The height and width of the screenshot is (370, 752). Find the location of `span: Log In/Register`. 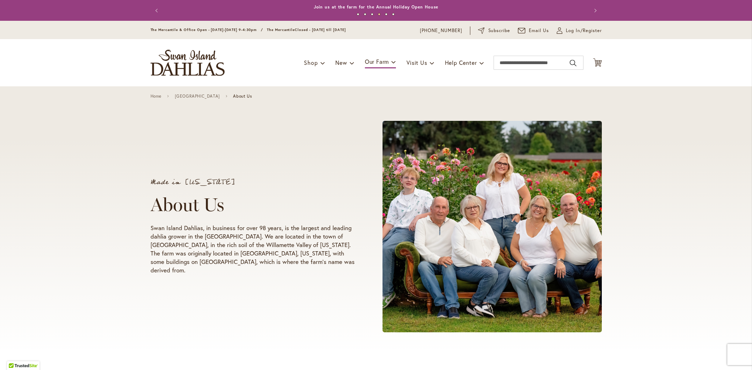

span: Log In/Register is located at coordinates (584, 31).